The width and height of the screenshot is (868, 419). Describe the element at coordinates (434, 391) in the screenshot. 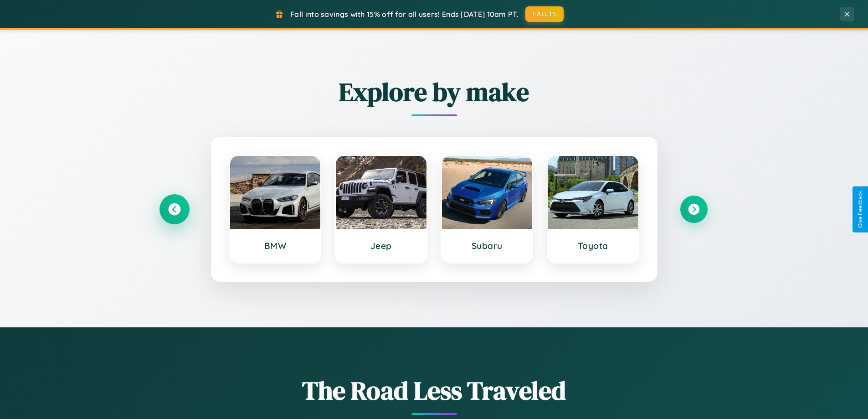

I see `h1: The Road Less Traveled` at that location.